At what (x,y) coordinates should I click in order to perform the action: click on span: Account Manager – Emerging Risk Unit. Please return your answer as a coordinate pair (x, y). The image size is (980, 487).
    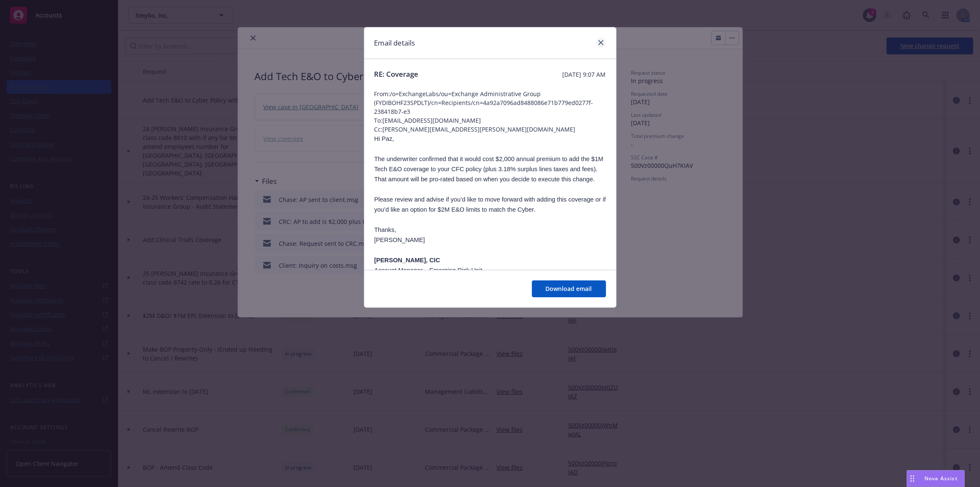
    Looking at the image, I should click on (428, 270).